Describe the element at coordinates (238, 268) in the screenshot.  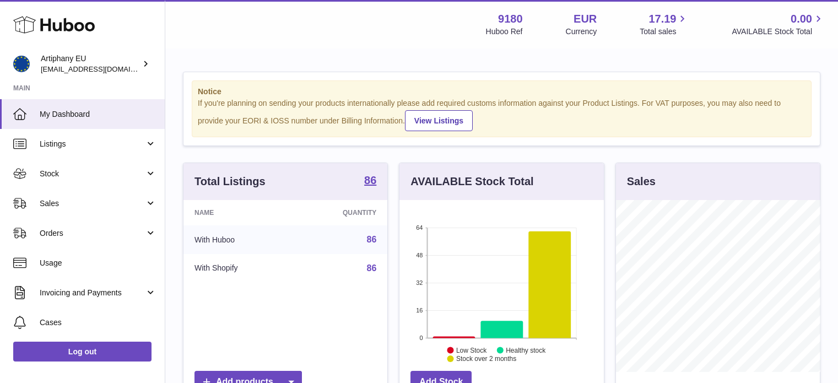
I see `td: With Shopify` at that location.